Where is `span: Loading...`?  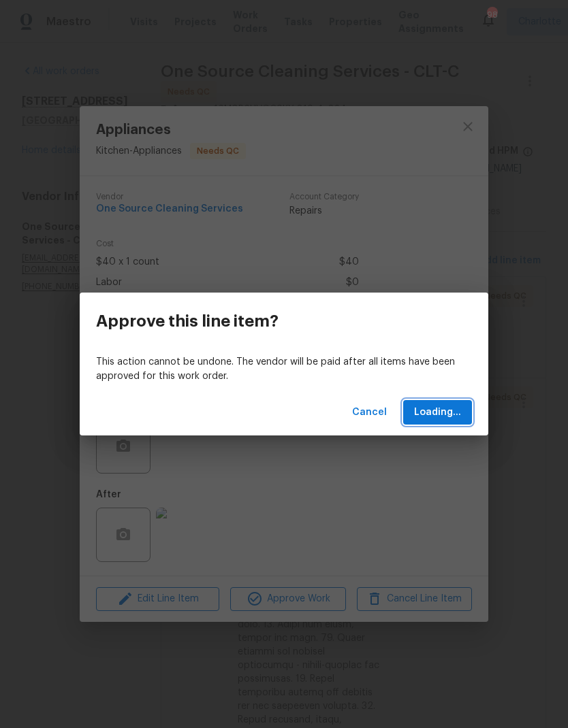
span: Loading... is located at coordinates (437, 412).